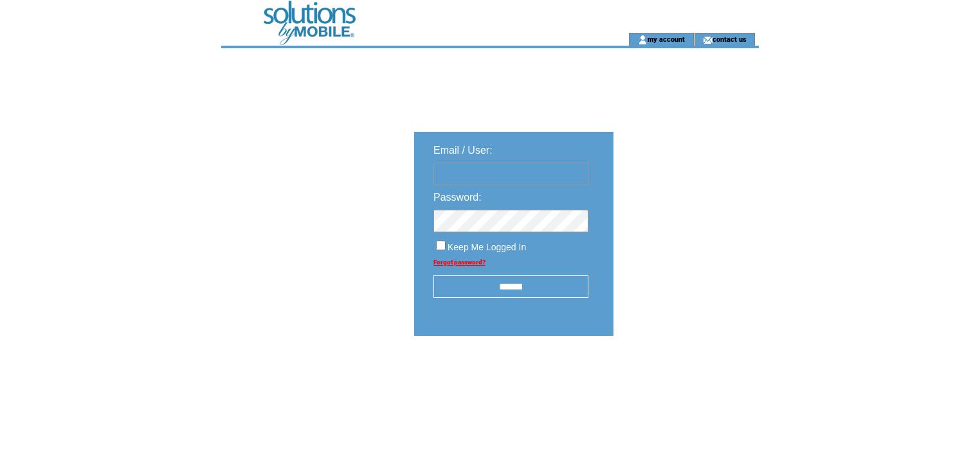  What do you see at coordinates (459, 262) in the screenshot?
I see `a: Forgot password?` at bounding box center [459, 262].